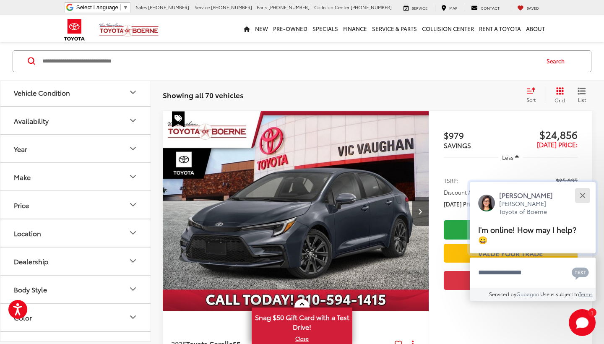 The width and height of the screenshot is (604, 344). Describe the element at coordinates (76, 204) in the screenshot. I see `button: PricePrice` at that location.